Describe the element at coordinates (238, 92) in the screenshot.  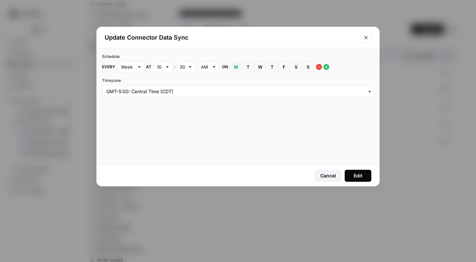
I see `input: GMT-5:00: Central Time (CDT)` at that location.